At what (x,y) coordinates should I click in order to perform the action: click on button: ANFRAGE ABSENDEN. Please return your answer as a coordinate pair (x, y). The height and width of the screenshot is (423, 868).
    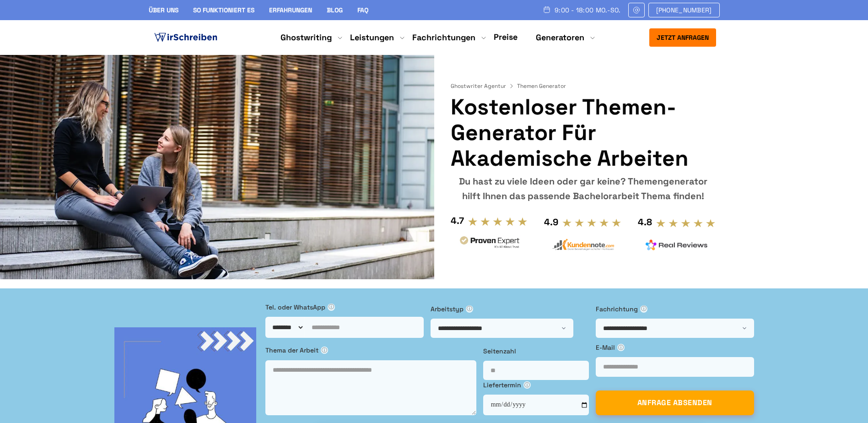
    Looking at the image, I should click on (675, 402).